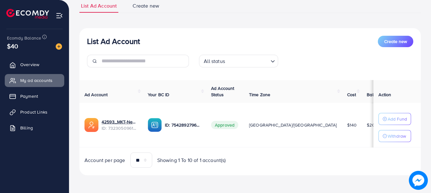 The height and width of the screenshot is (193, 431). What do you see at coordinates (35, 128) in the screenshot?
I see `a: Billing` at bounding box center [35, 128].